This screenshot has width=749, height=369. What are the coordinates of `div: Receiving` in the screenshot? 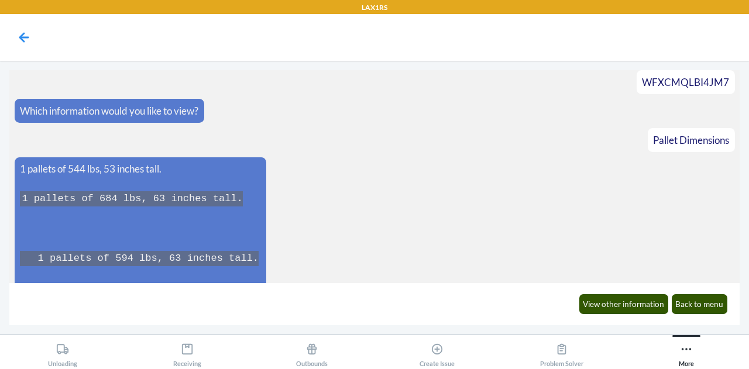 It's located at (187, 353).